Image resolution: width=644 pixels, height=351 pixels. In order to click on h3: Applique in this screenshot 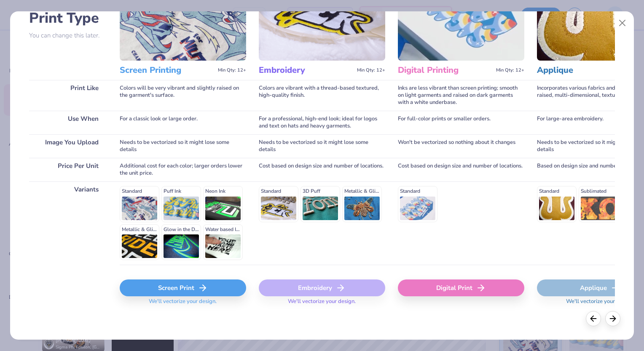, I will do `click(584, 71)`.